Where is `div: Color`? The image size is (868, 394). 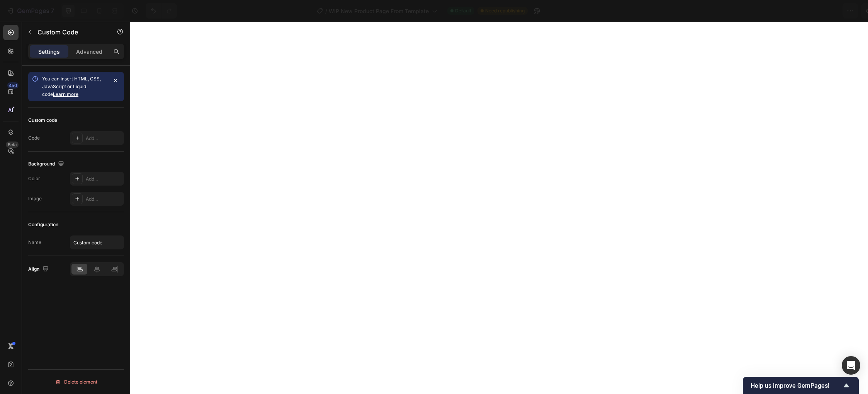
div: Color is located at coordinates (34, 179).